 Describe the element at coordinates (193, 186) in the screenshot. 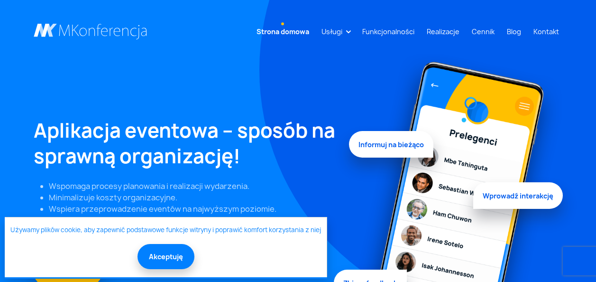

I see `li: Wspomaga procesy planowania i realizacji wydarzenia.` at that location.